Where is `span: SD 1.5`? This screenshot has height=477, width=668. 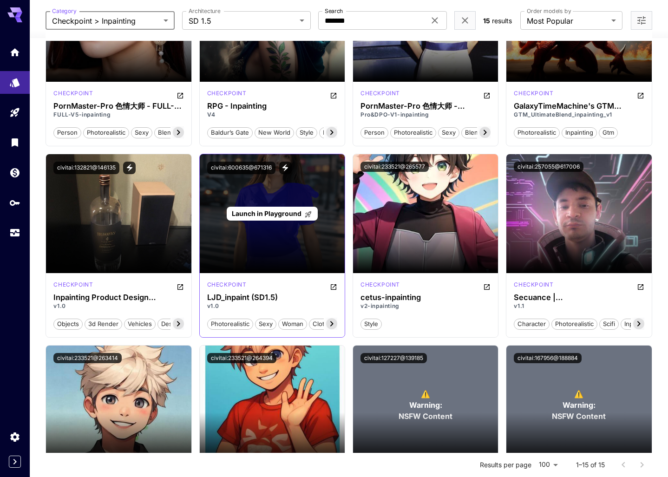 span: SD 1.5 is located at coordinates (242, 21).